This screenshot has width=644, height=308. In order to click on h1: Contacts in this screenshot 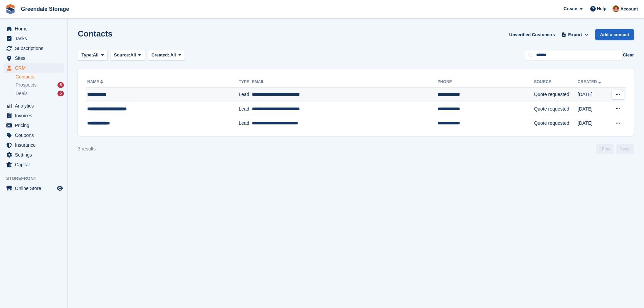, I will do `click(95, 34)`.